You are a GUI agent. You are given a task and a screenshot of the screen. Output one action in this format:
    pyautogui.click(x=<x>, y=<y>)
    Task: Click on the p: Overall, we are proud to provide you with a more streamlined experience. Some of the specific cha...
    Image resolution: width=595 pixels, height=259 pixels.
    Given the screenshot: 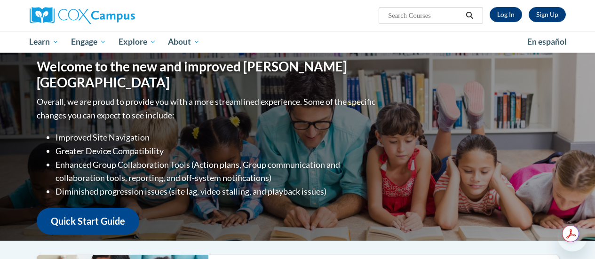 What is the action you would take?
    pyautogui.click(x=207, y=109)
    